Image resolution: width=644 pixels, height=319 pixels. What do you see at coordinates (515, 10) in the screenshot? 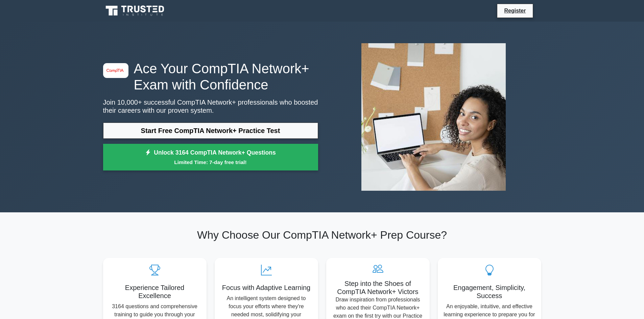
I see `a: Register` at bounding box center [515, 10].